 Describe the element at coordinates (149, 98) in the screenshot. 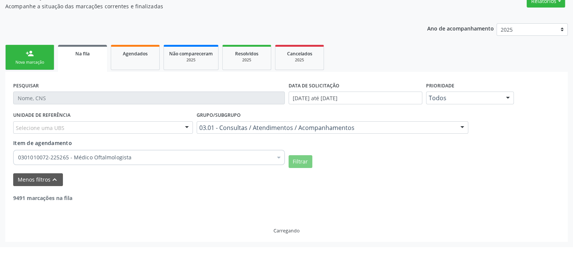

I see `input: Nome, CNS` at that location.